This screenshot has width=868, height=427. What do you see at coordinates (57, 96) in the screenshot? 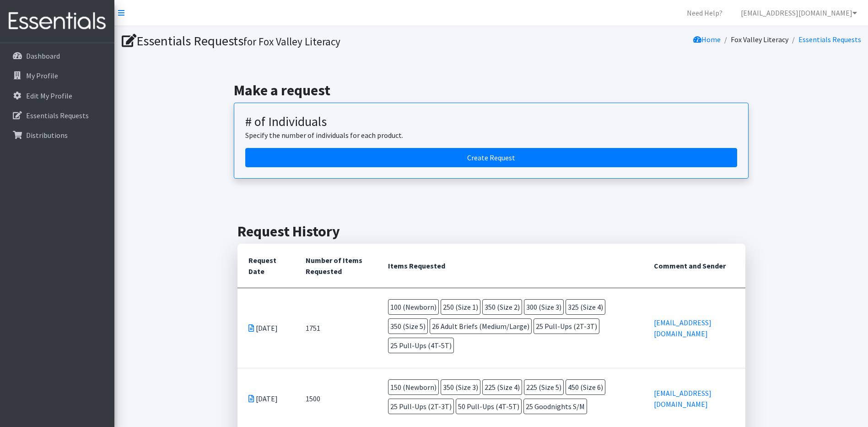
I see `a: Edit My Profile` at bounding box center [57, 96].